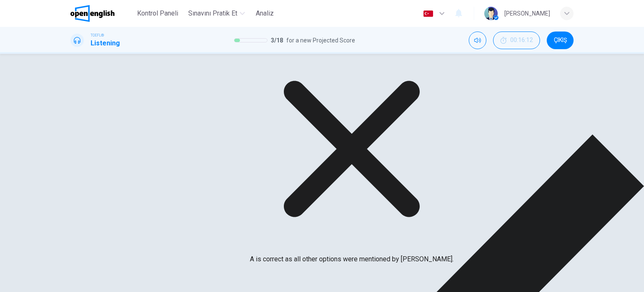 The image size is (644, 292). I want to click on div: Hide, so click(516, 40).